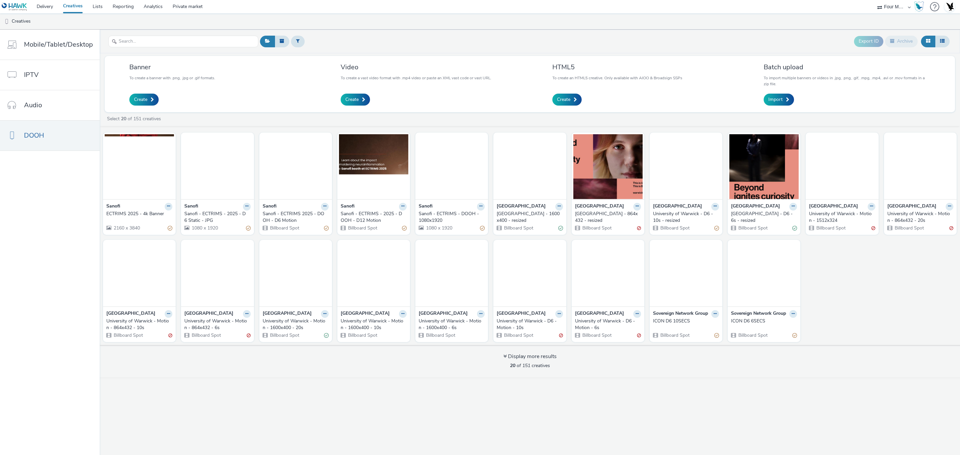 The width and height of the screenshot is (960, 455). Describe the element at coordinates (172, 67) in the screenshot. I see `h3: Banner` at that location.